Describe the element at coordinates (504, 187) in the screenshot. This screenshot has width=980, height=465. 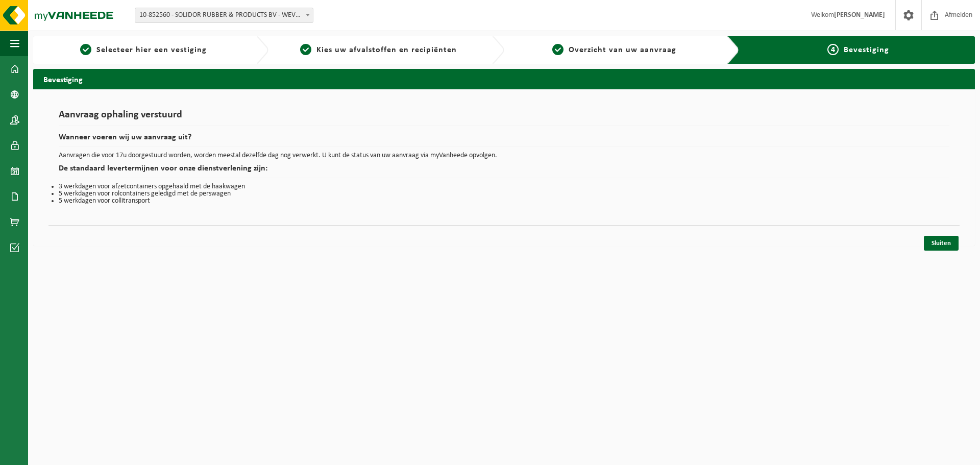
I see `li: 3 werkdagen voor afzetcontainers opgehaald met de haakwagen` at that location.